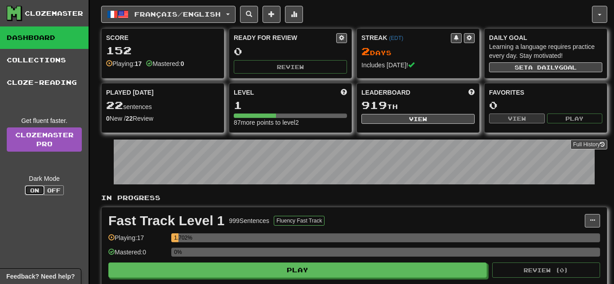 The width and height of the screenshot is (614, 284). Describe the element at coordinates (546, 271) in the screenshot. I see `button: Review (0)` at that location.